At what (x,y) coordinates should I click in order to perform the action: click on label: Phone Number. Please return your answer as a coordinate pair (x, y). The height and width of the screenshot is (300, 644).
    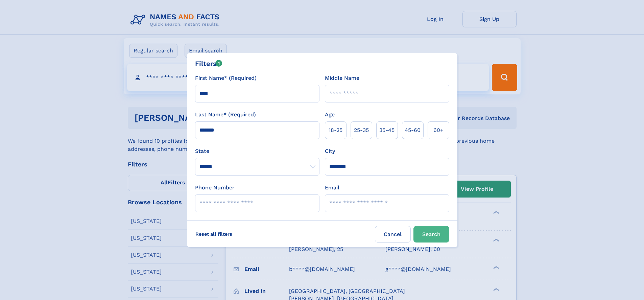
    Looking at the image, I should click on (215, 188).